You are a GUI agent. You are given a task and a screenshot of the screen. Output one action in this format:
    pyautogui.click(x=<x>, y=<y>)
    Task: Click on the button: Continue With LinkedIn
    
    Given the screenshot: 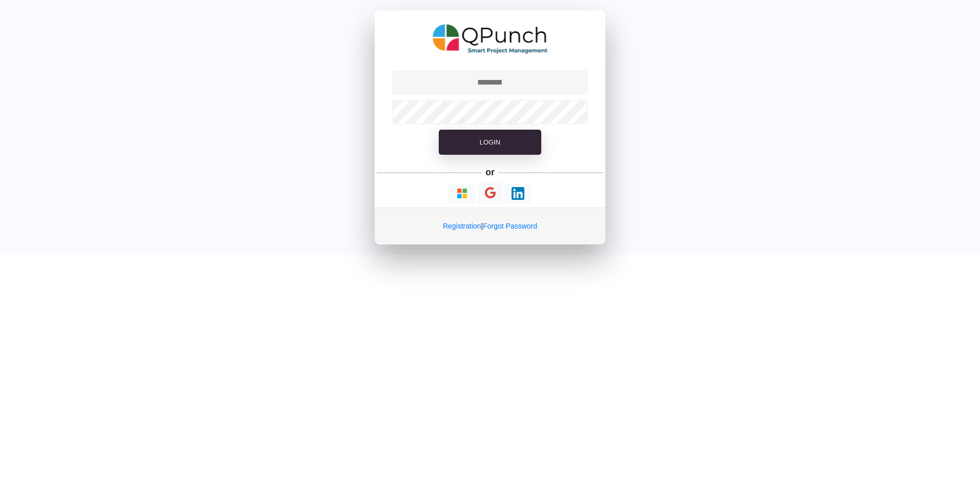 What is the action you would take?
    pyautogui.click(x=518, y=193)
    